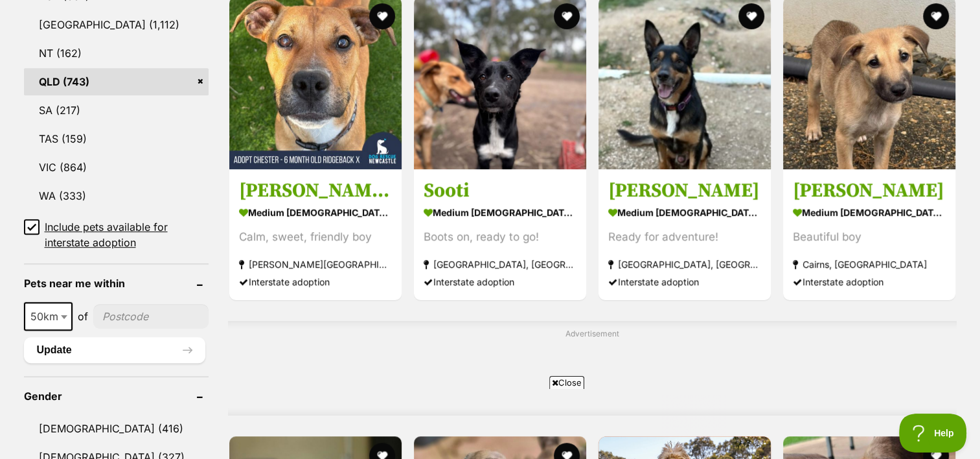  Describe the element at coordinates (116, 235) in the screenshot. I see `a: Include pets available for interstate adoption` at that location.